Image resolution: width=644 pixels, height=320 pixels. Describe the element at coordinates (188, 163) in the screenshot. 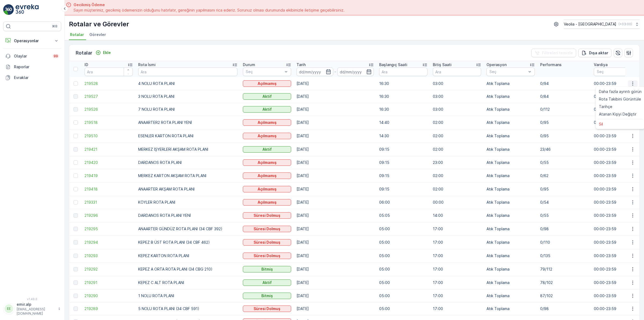

I see `td: DARDANOS ROTA PLANI` at that location.